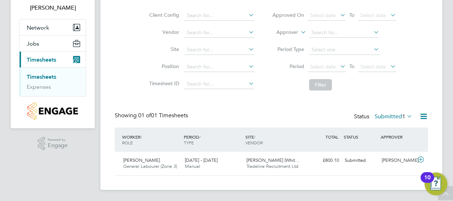 This screenshot has height=201, width=453. Describe the element at coordinates (163, 66) in the screenshot. I see `label: Position` at that location.